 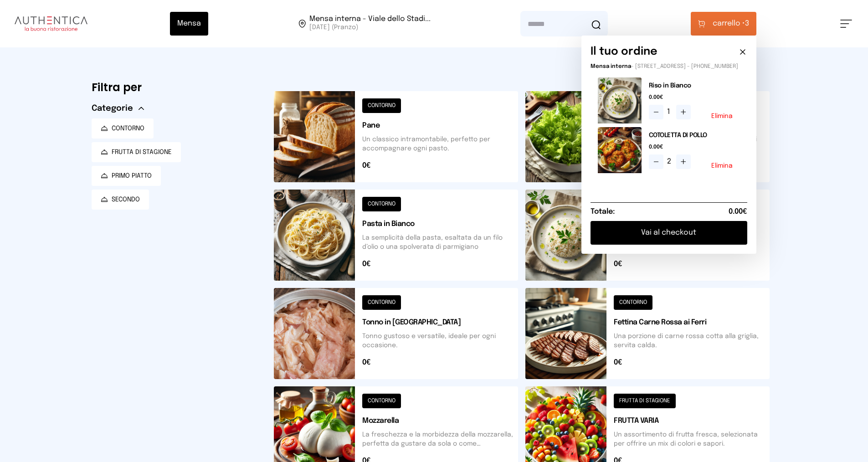 What do you see at coordinates (126, 200) in the screenshot?
I see `span: SECONDO` at bounding box center [126, 200].